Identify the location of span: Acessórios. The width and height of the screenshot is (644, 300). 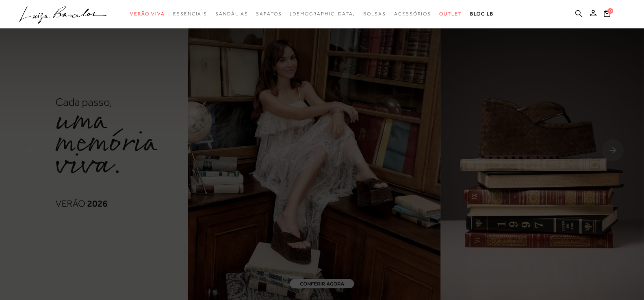
(412, 14).